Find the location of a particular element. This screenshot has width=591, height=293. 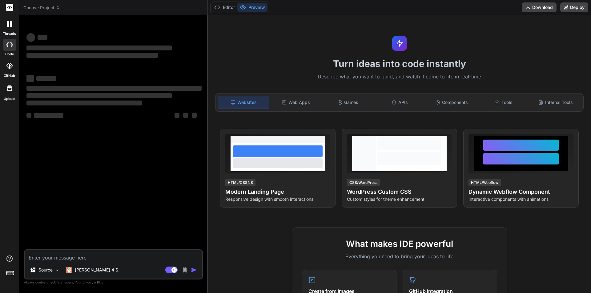

p: Interactive components with animations is located at coordinates (520, 199).